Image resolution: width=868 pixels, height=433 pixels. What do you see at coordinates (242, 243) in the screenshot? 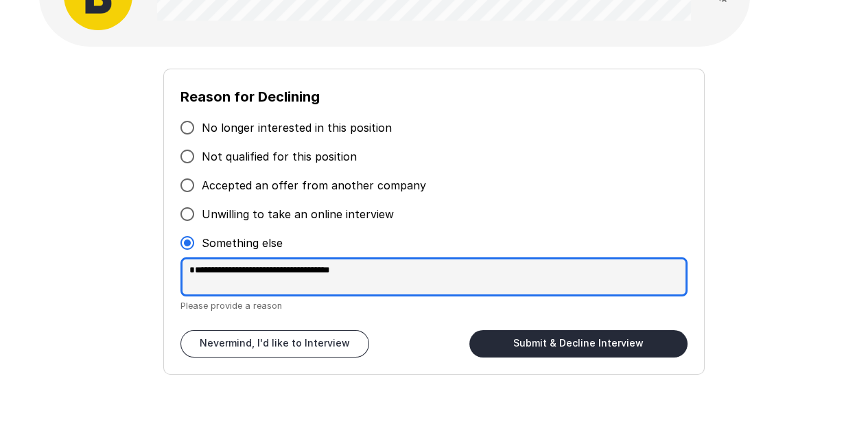
I see `span: Something else` at bounding box center [242, 243].